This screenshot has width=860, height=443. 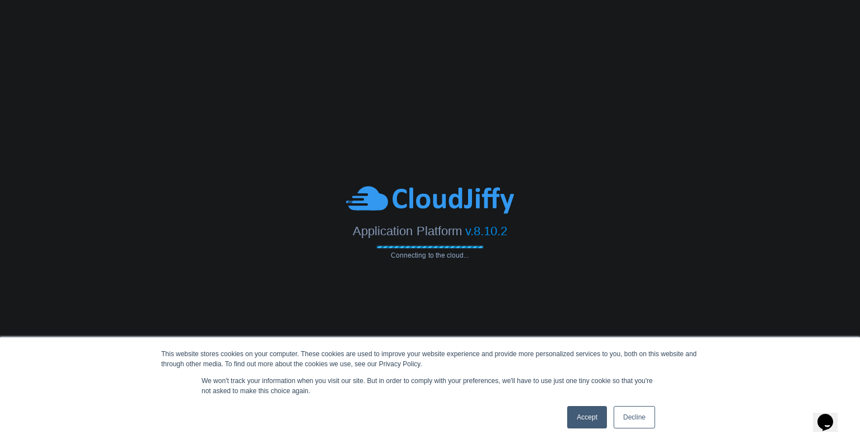 What do you see at coordinates (587, 417) in the screenshot?
I see `a: Accept` at bounding box center [587, 417].